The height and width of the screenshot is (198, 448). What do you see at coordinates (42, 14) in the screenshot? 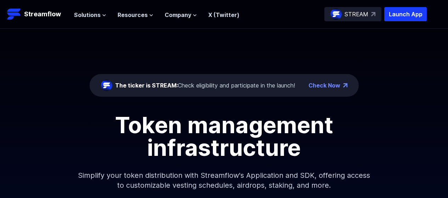
I see `p: Streamflow` at bounding box center [42, 14].